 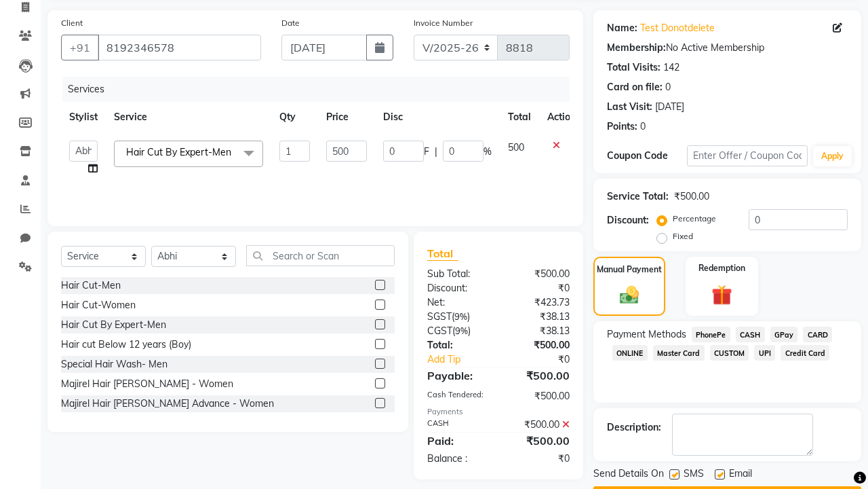 What do you see at coordinates (750, 334) in the screenshot?
I see `span: CASH` at bounding box center [750, 334].